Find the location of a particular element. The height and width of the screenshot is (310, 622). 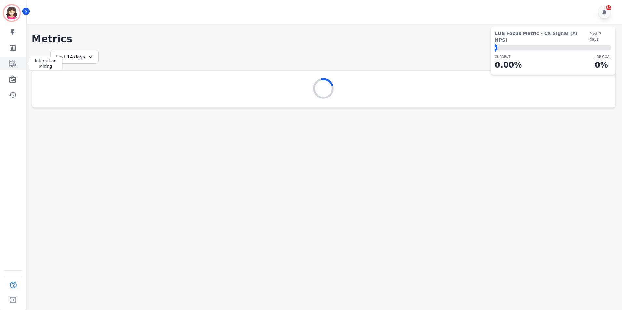

p: LOB Goal is located at coordinates (603, 57).